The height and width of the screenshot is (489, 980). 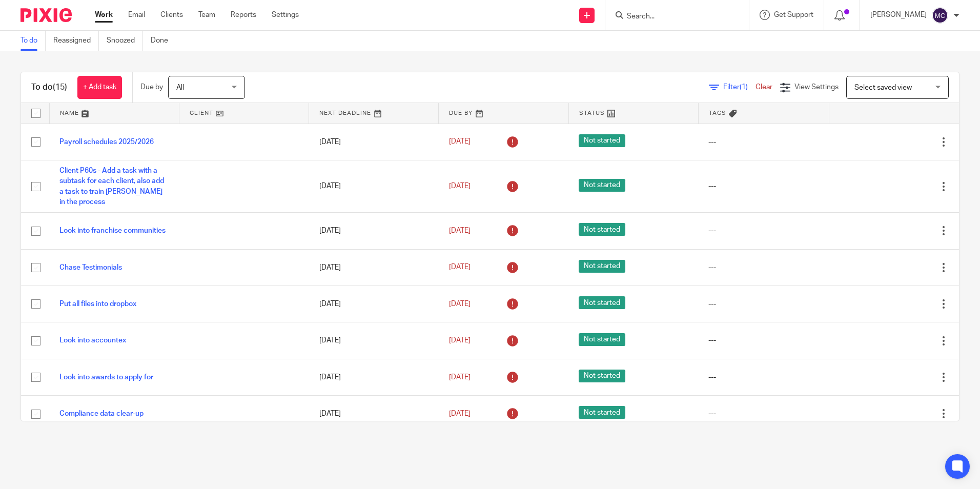 What do you see at coordinates (112, 231) in the screenshot?
I see `a: Look into franchise communities` at bounding box center [112, 231].